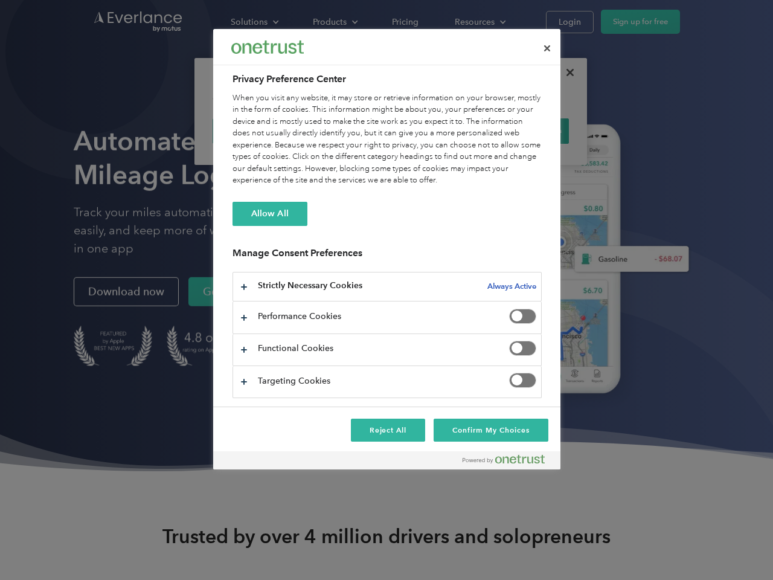 The width and height of the screenshot is (773, 580). Describe the element at coordinates (509, 462) in the screenshot. I see `a: Powered by OneTrust Opens in a new Tab` at that location.